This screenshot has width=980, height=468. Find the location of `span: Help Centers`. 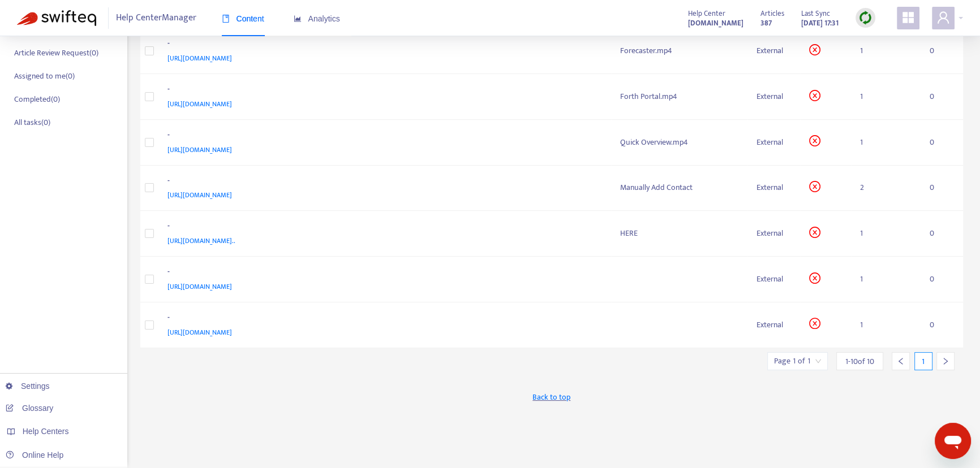

span: Help Centers is located at coordinates (46, 431).